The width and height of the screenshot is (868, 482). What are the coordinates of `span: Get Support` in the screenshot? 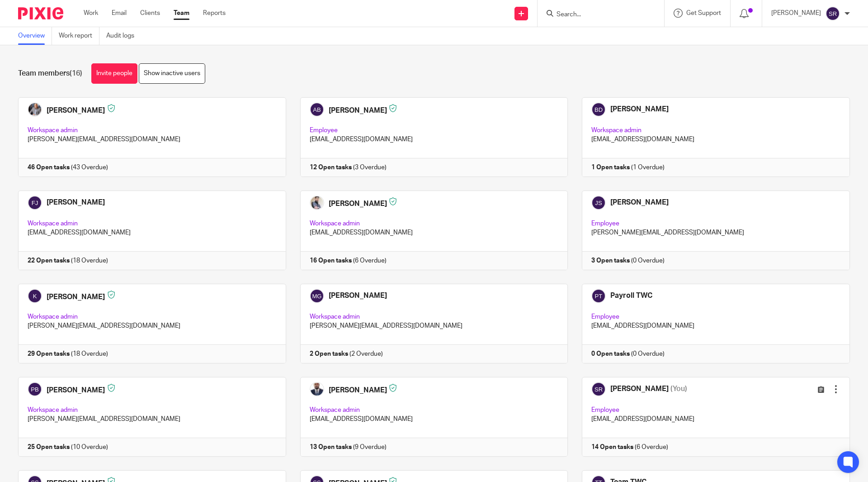 It's located at (703, 13).